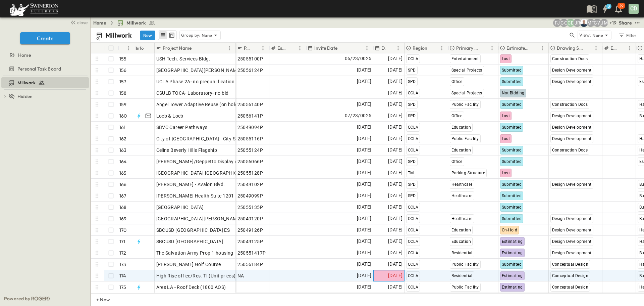  I want to click on span: The Salvation Army Prop 1 housing, so click(195, 253).